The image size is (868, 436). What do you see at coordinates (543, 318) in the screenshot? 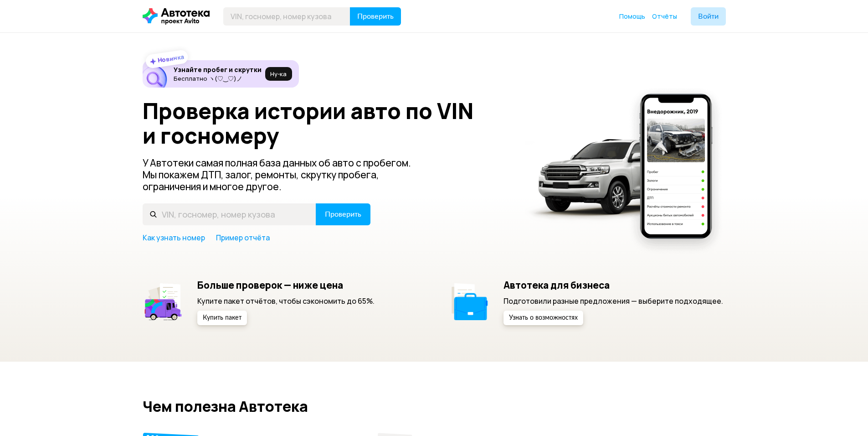
I see `button: Узнать о возможностях` at bounding box center [543, 318].